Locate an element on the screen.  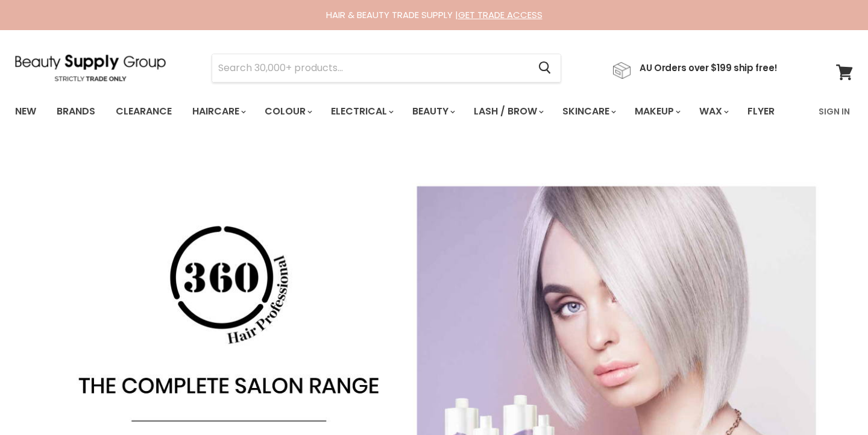
a: Brands is located at coordinates (76, 112).